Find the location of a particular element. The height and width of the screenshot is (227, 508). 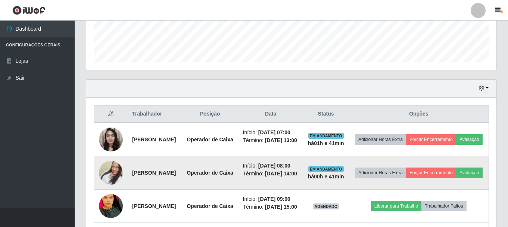

button: Trabalhador Faltou is located at coordinates (444, 206).